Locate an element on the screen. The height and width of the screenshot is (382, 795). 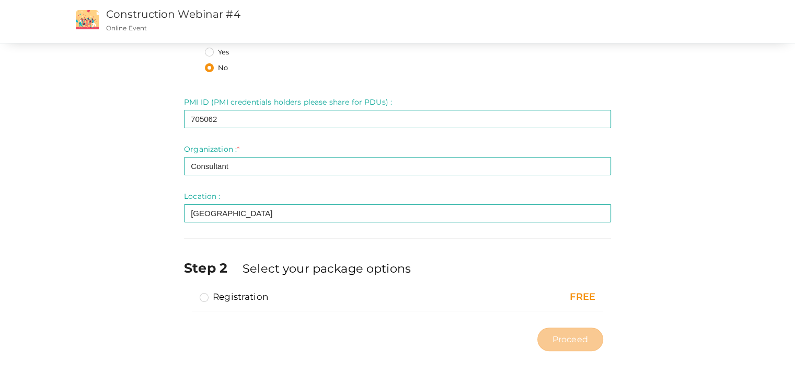
div: FREE is located at coordinates (536, 297).